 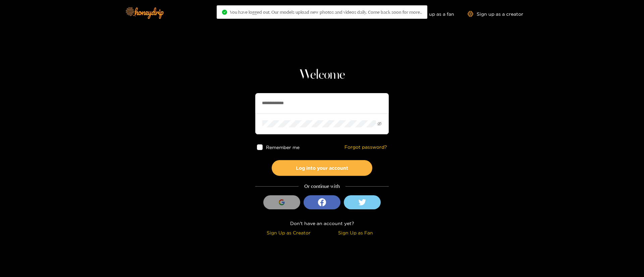 What do you see at coordinates (322, 186) in the screenshot?
I see `div: Or continue with` at bounding box center [322, 186].